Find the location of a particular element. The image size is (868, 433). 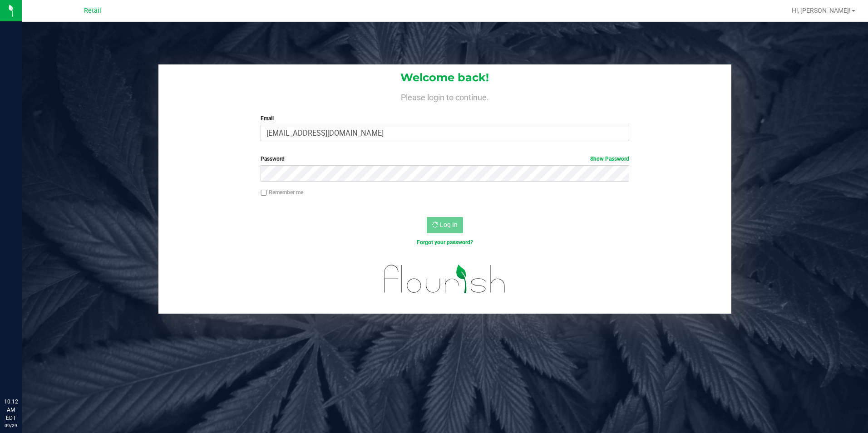

a: Show Password is located at coordinates (610, 159).